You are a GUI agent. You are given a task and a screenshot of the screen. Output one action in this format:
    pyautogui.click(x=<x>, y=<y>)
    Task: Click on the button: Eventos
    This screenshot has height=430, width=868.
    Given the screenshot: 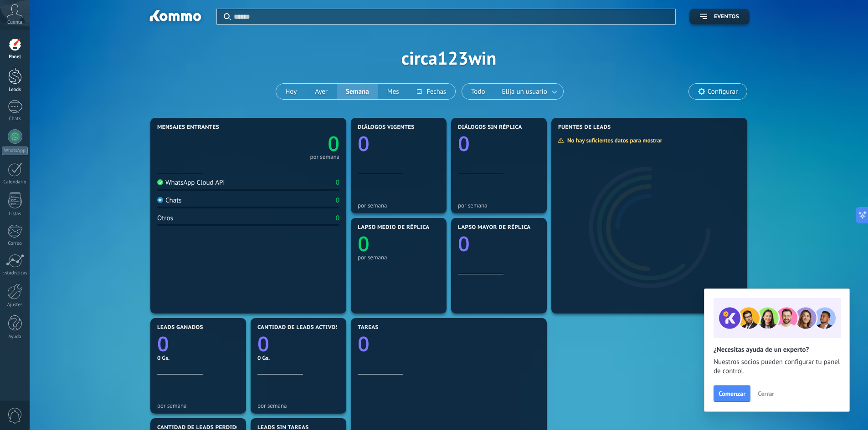 What is the action you would take?
    pyautogui.click(x=719, y=16)
    